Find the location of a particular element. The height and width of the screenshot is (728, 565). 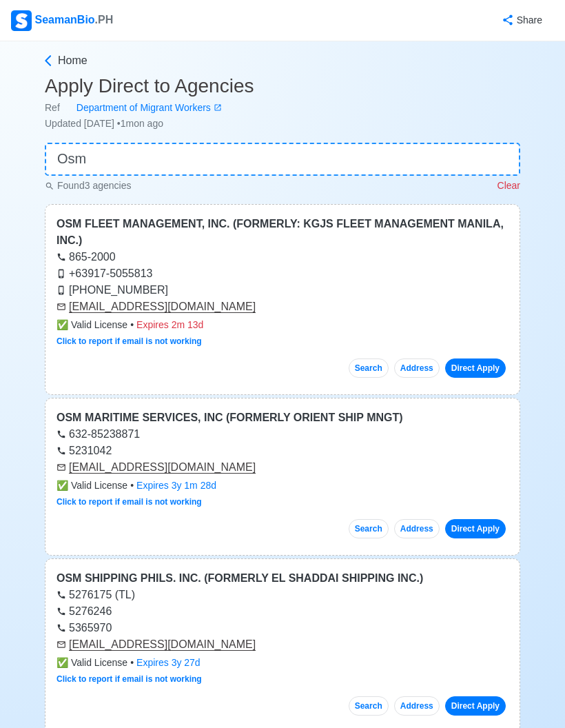

a: 5276246 is located at coordinates (84, 611).